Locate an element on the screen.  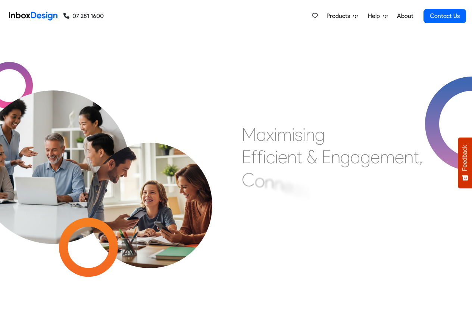
div: C is located at coordinates (248, 180).